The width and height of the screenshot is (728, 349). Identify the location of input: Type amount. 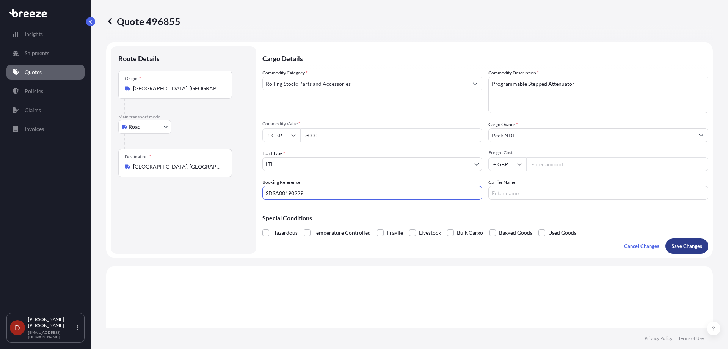
(391, 135).